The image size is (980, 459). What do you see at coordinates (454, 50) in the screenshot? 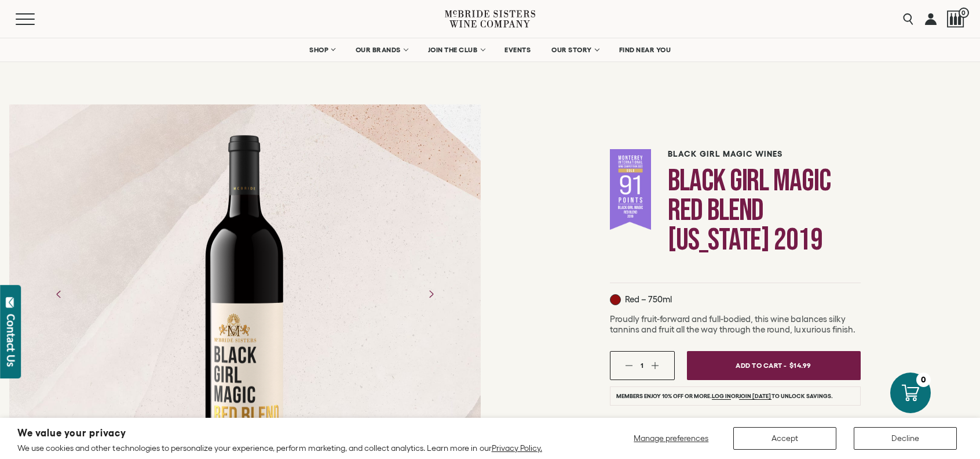
I see `span: JOIN THE CLUB` at bounding box center [454, 50].